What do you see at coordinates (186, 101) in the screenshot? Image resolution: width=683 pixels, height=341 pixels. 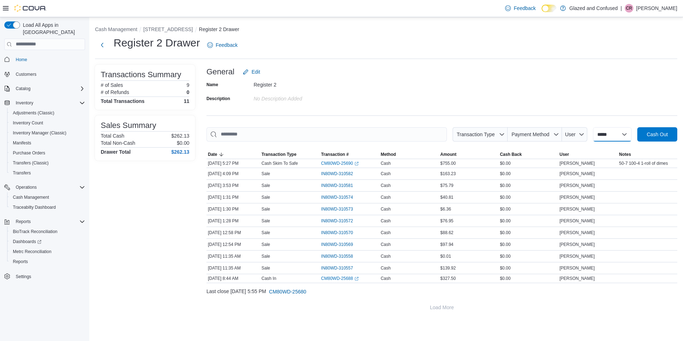 I see `h4: 11` at bounding box center [186, 101].